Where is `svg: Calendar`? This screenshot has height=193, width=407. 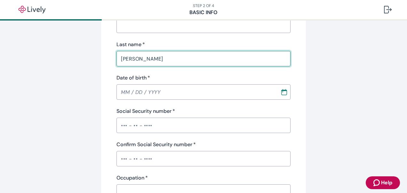 svg: Calendar is located at coordinates (284, 92).